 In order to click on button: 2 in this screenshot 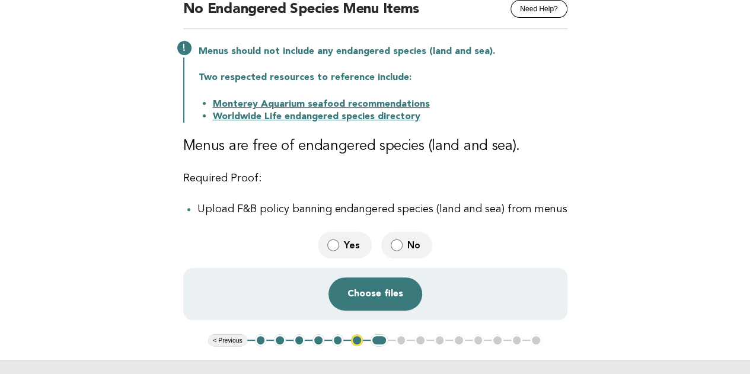, I will do `click(280, 340)`.